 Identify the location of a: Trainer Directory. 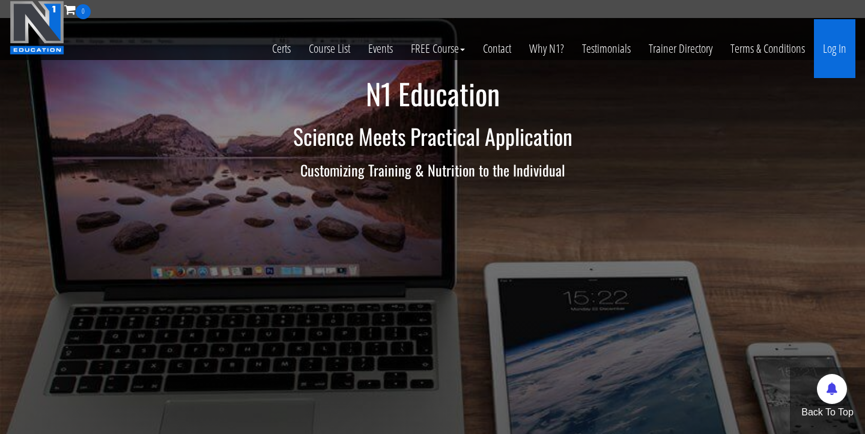
(681, 49).